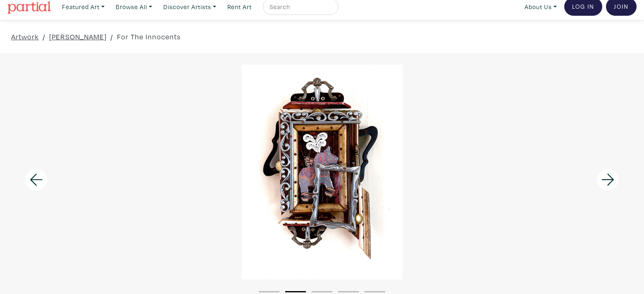  Describe the element at coordinates (322, 291) in the screenshot. I see `button: 3 of 5` at that location.